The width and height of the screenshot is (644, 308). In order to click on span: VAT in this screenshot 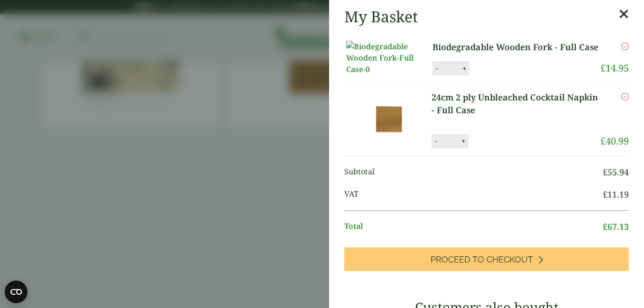, I will do `click(473, 194)`.